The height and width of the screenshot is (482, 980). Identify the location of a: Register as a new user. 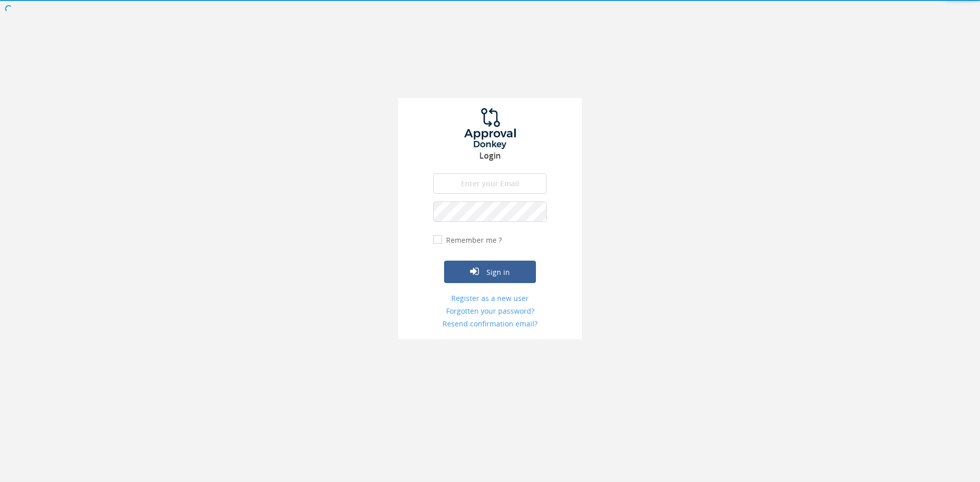
(490, 298).